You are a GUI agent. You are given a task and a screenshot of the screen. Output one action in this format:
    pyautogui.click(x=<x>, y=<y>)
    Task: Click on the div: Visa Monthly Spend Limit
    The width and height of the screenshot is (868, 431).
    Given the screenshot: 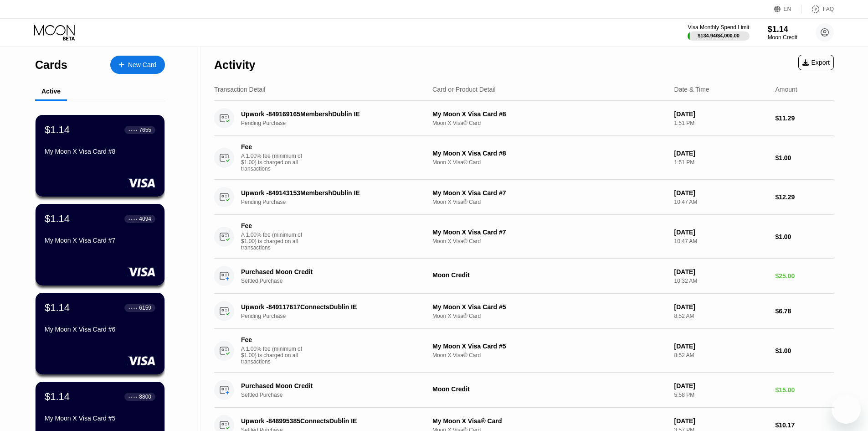 What is the action you would take?
    pyautogui.click(x=718, y=27)
    